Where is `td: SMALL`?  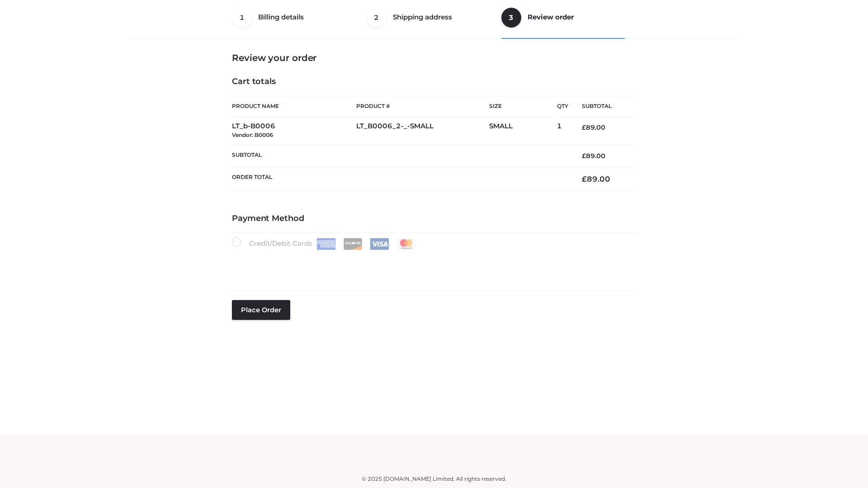 td: SMALL is located at coordinates (523, 130).